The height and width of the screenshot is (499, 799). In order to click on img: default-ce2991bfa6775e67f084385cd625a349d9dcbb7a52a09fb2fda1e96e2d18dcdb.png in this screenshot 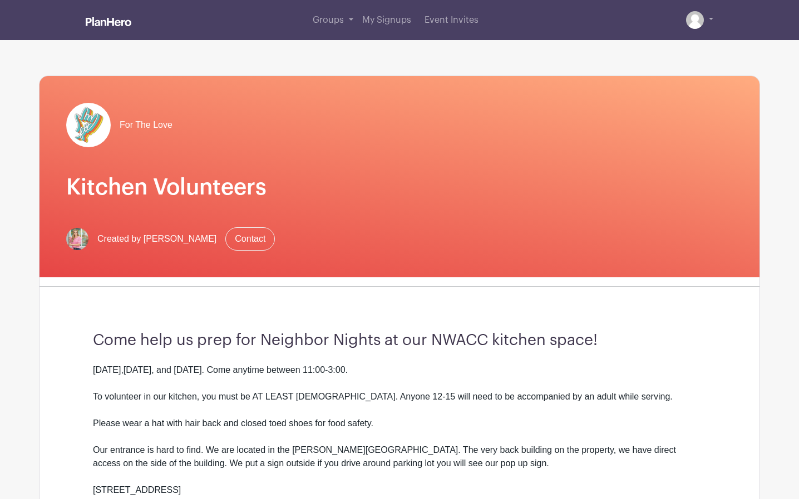, I will do `click(695, 20)`.